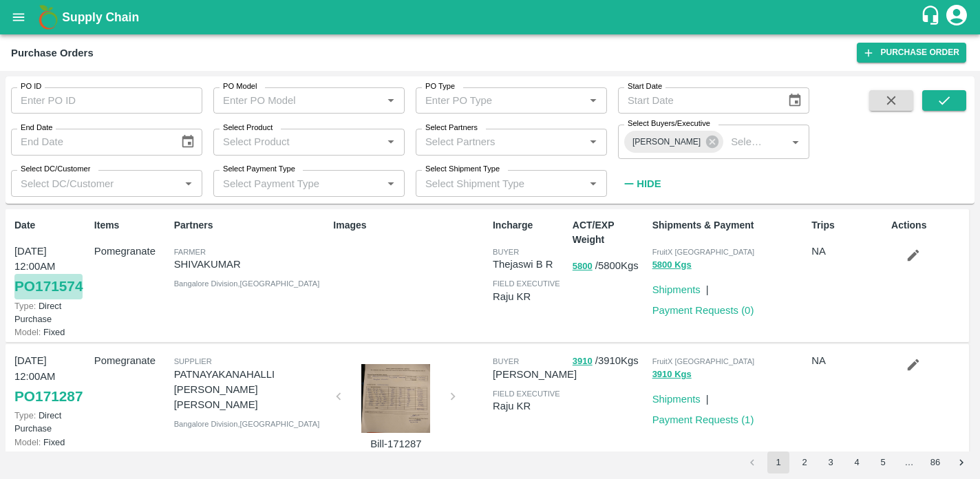 This screenshot has height=479, width=980. Describe the element at coordinates (19, 17) in the screenshot. I see `button: open drawer` at that location.